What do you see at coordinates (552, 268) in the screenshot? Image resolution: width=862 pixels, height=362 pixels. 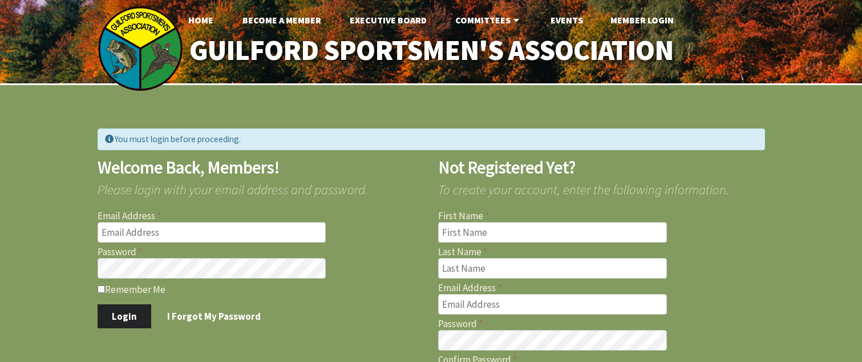 I see `input: Last Name` at bounding box center [552, 268].